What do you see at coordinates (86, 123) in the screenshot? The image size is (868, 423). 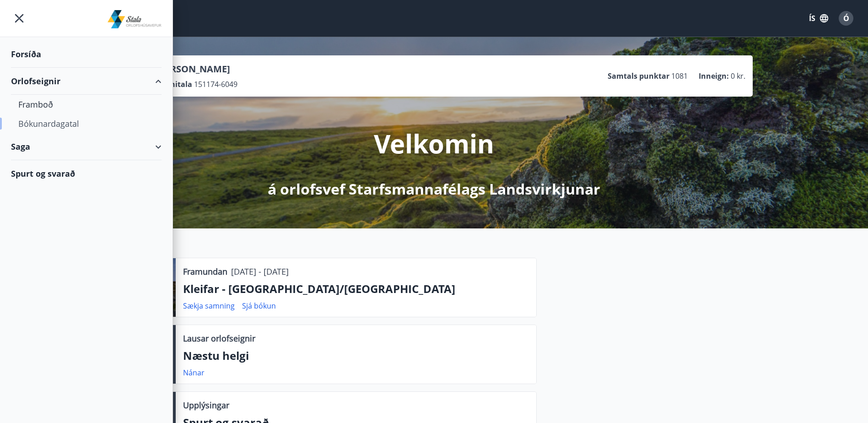 I see `div: Bókunardagatal` at bounding box center [86, 123].